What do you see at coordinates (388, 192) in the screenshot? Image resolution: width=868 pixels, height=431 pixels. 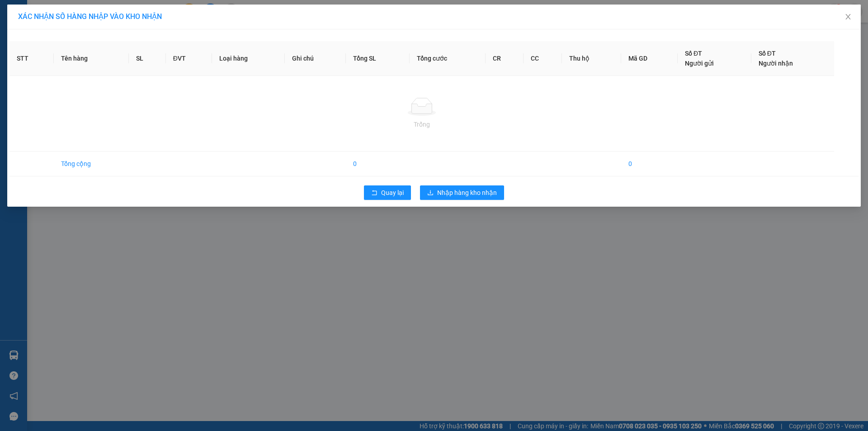 I see `button: rollbackQuay lại` at bounding box center [388, 192].